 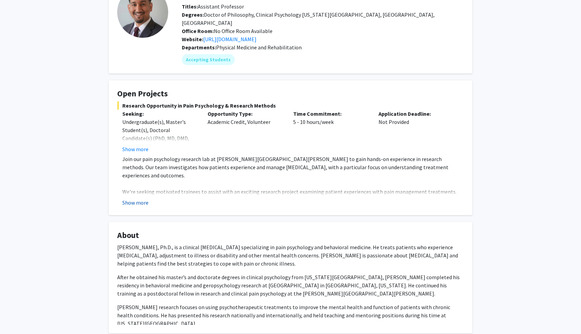 I want to click on a: Opens in a new tab, so click(x=230, y=39).